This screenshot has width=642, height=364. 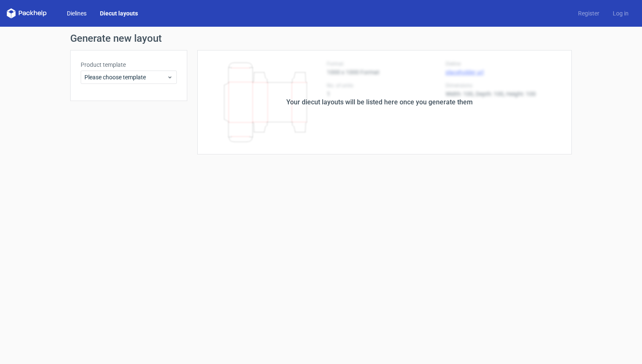 What do you see at coordinates (129, 65) in the screenshot?
I see `label: Product template` at bounding box center [129, 65].